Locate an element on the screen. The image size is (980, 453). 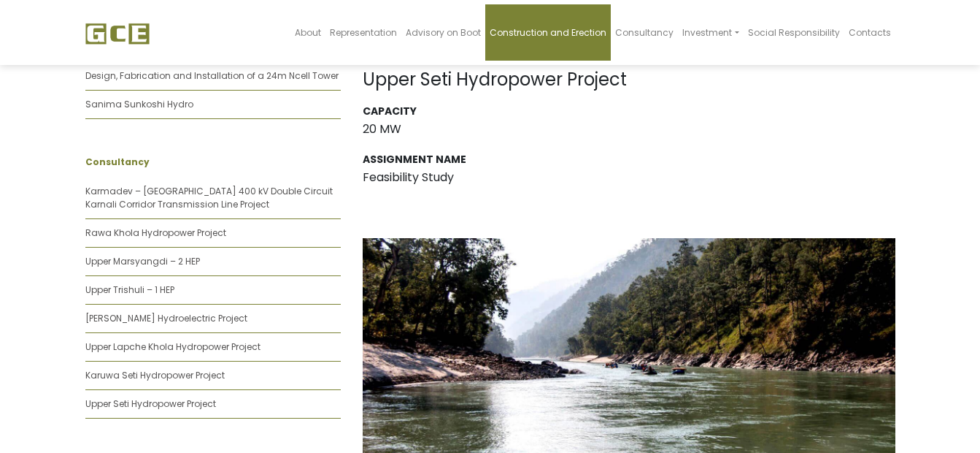
a: Karuwa Seti Hydropower Project is located at coordinates (155, 375).